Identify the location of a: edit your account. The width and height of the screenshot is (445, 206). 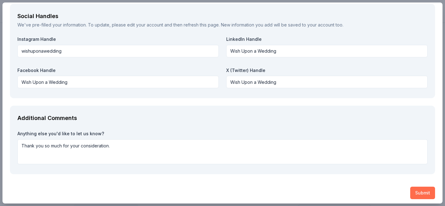
(145, 25).